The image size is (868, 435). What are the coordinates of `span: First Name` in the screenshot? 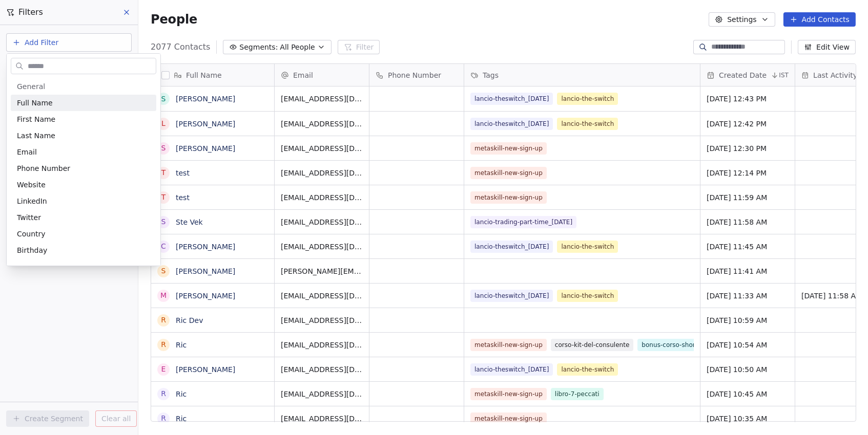 It's located at (36, 119).